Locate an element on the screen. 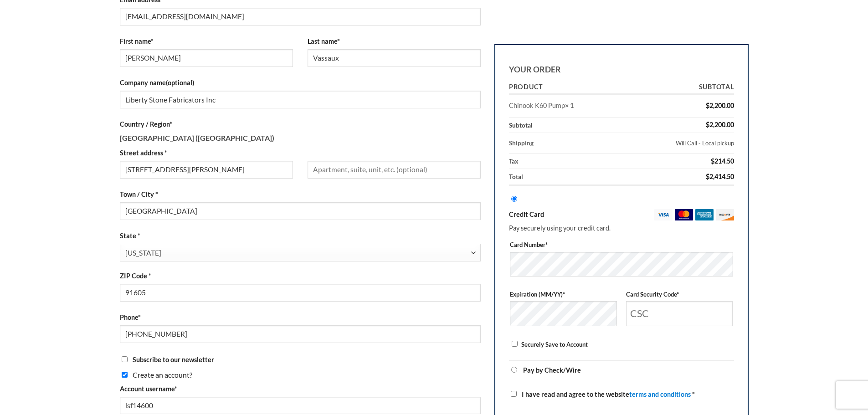 The image size is (868, 415). label: Town / City is located at coordinates (300, 194).